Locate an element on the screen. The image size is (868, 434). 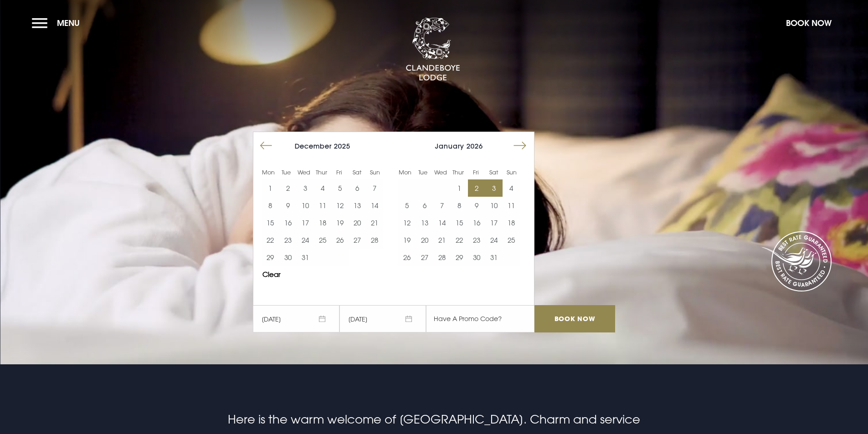
button: 18 is located at coordinates (323, 223).